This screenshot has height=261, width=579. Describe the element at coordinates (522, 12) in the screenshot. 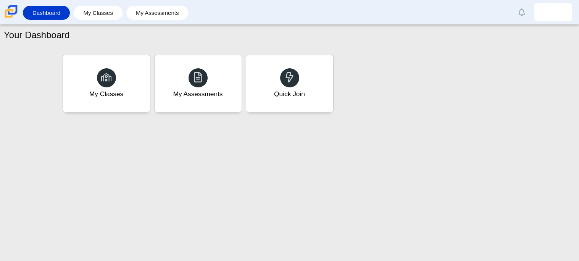

I see `a: Alerts` at that location.